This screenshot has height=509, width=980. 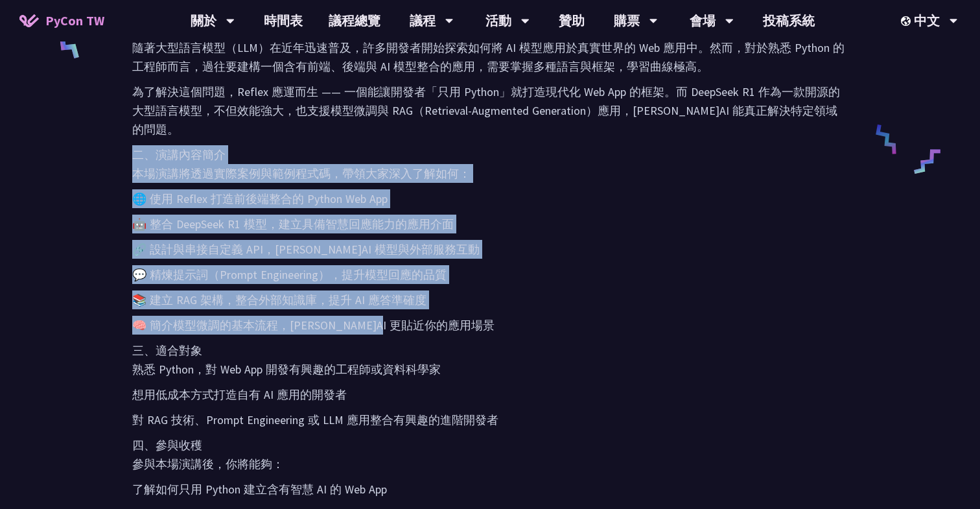 I want to click on p: 📚 建立 RAG 架構，整合外部知識庫，提升 AI 應答準確度, so click(x=490, y=299).